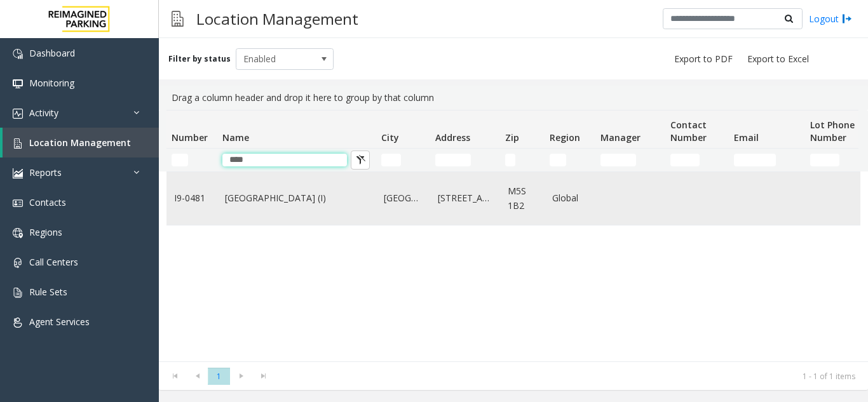  Describe the element at coordinates (192, 160) in the screenshot. I see `td: Number Filter` at that location.